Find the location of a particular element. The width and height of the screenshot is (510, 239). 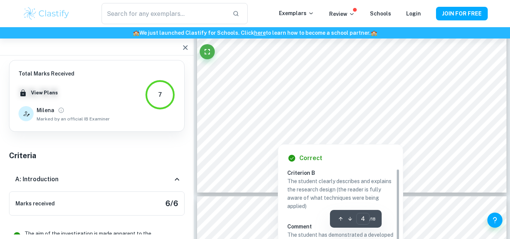

h6: We just launched Clastify for Schools. Click to learn how to become a school partner. is located at coordinates (255, 33).